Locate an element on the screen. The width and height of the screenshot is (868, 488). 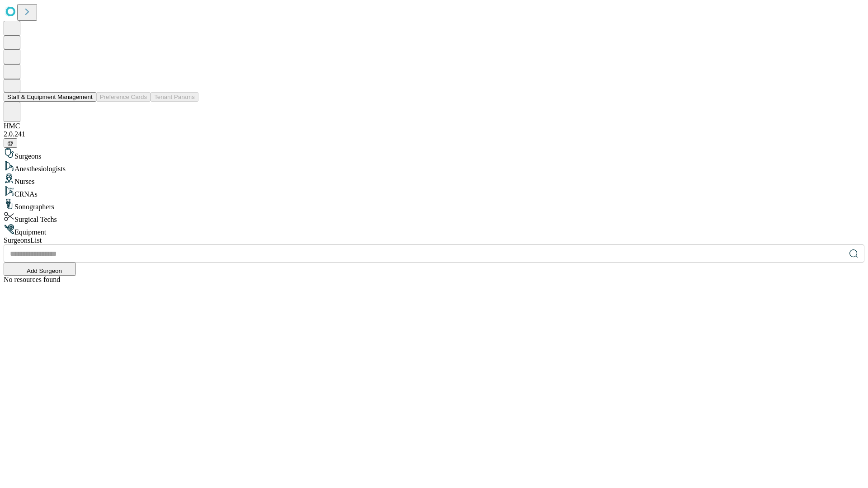
div: Nurses is located at coordinates (434, 180).